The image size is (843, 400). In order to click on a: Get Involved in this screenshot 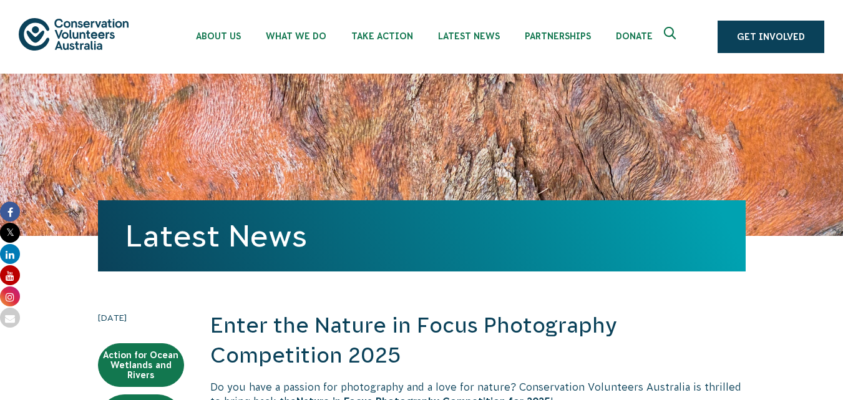, I will do `click(771, 37)`.